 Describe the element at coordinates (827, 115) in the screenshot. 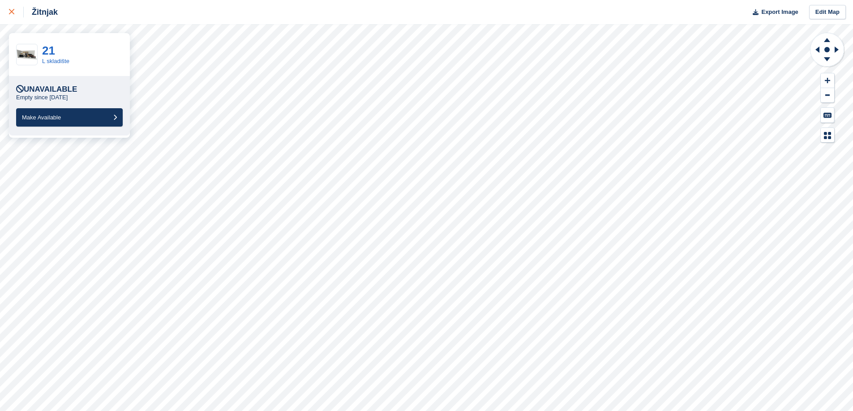

I see `button: Keyboard Shortcuts` at that location.